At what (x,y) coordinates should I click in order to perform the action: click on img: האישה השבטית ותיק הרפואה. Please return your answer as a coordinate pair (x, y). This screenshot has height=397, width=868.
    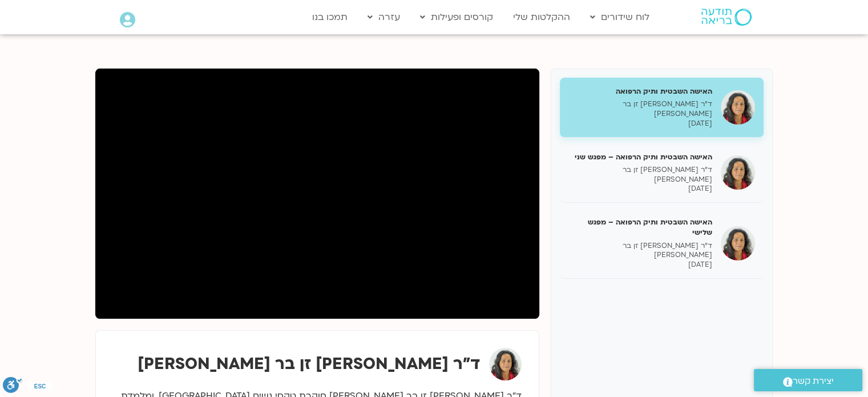
    Looking at the image, I should click on (738, 107).